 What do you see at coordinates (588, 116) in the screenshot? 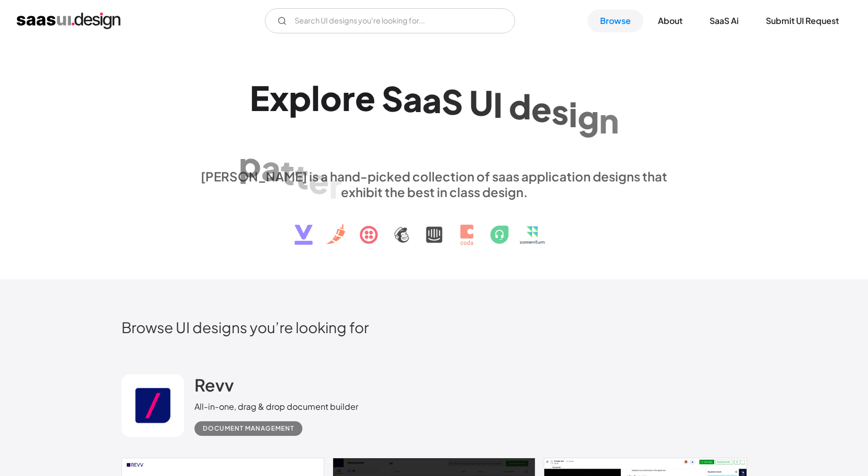
I see `div: g` at bounding box center [588, 116].